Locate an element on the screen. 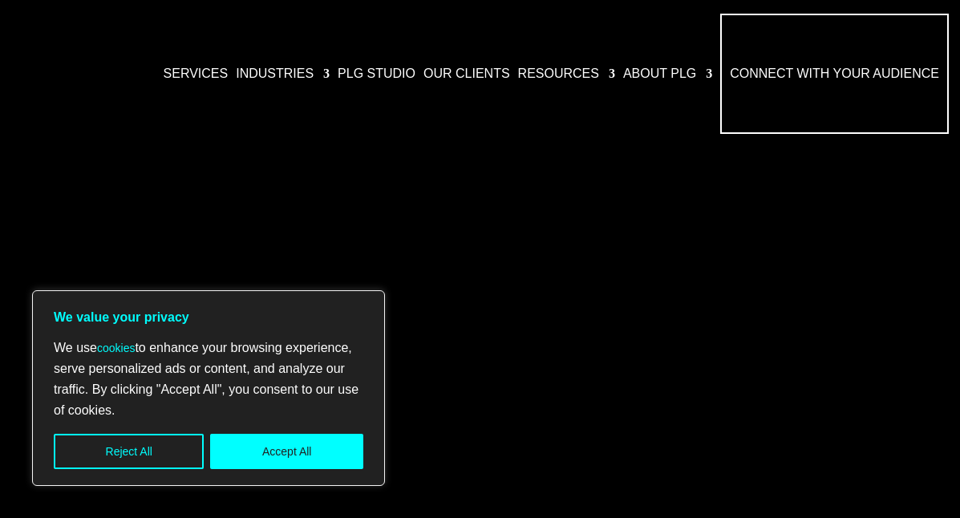 Image resolution: width=960 pixels, height=518 pixels. p: We value your privacy is located at coordinates (208, 317).